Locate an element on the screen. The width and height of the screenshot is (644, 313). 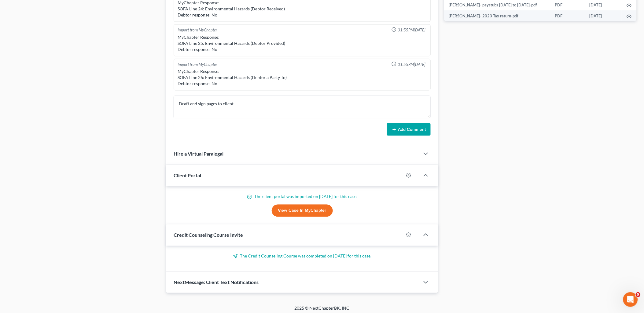
div: MyChapter Response: SOFA Line 26: Environmental Hazards (Debtor a Party To) Debtor response: No is located at coordinates (302, 78).